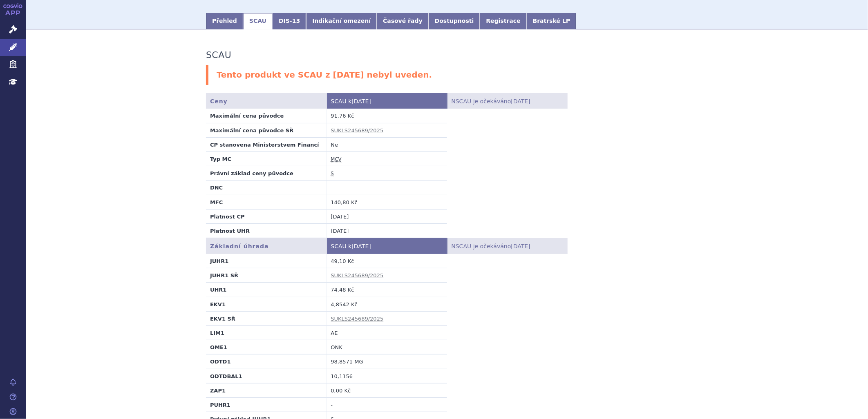 This screenshot has width=868, height=419. I want to click on strong: LIM1, so click(217, 333).